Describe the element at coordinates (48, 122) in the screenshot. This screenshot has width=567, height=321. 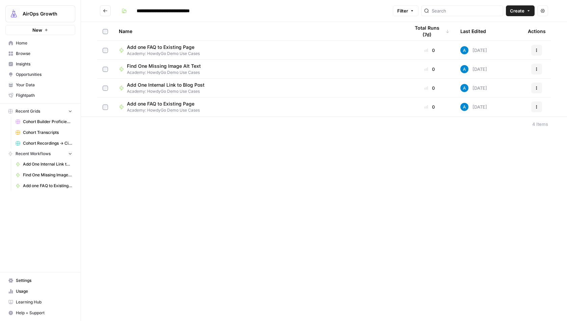
I see `span: Cohort Builder Proficiency Scorer` at that location.